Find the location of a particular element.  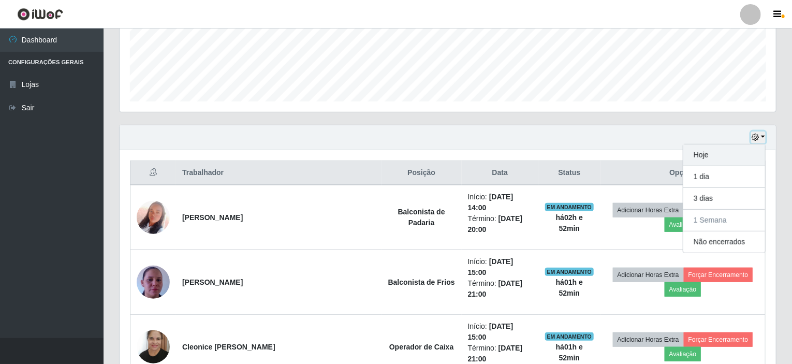

th: Posição is located at coordinates (421, 173).